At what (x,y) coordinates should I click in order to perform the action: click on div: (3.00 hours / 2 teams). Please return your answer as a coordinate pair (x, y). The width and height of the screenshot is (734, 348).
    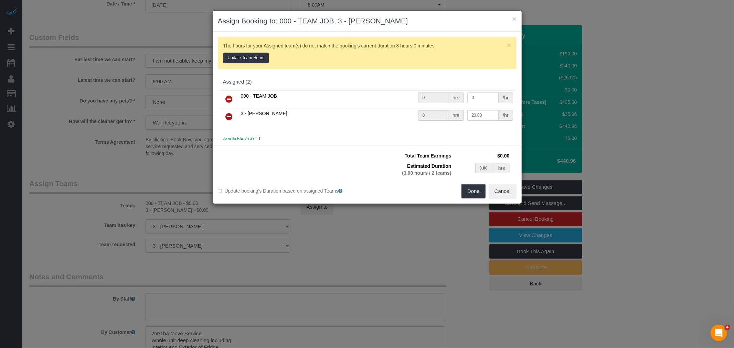
    Looking at the image, I should click on (413, 173).